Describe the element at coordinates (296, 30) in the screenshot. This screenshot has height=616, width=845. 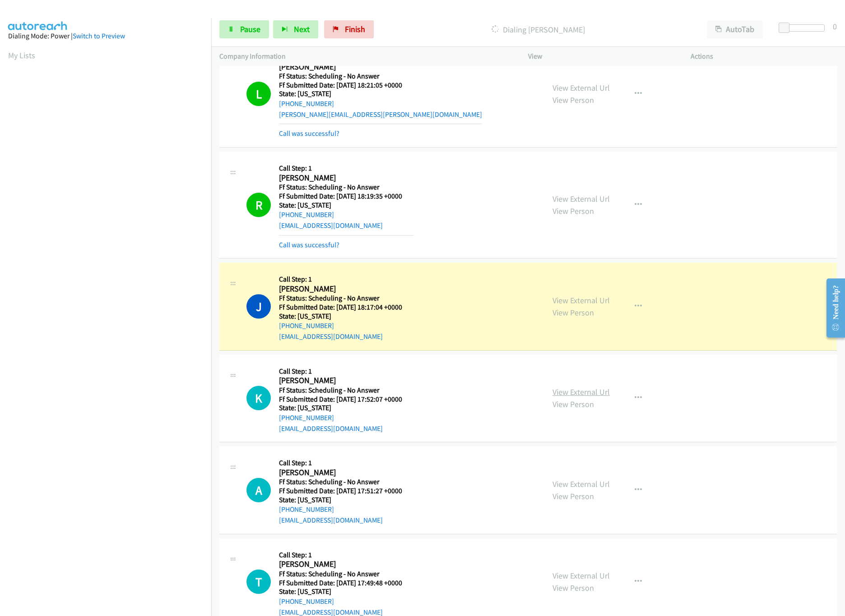
I see `button: Next` at that location.